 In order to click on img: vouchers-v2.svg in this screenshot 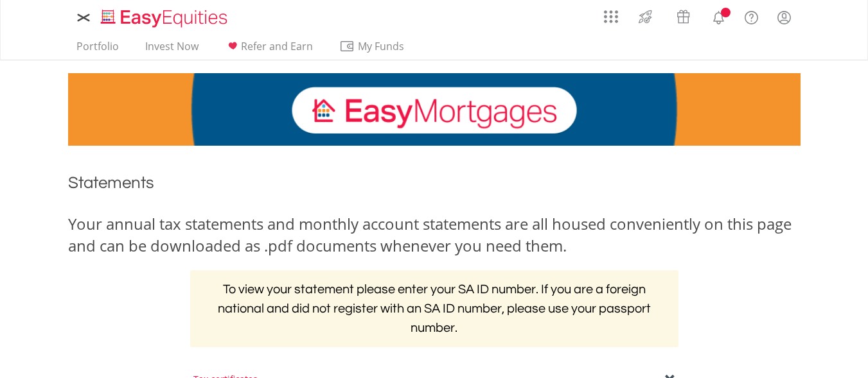, I will do `click(682, 16)`.